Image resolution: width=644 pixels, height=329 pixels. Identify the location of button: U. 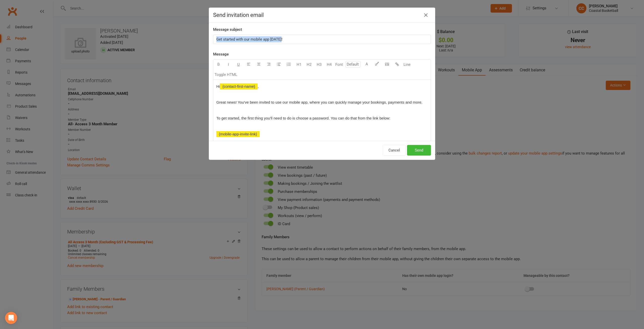
(238, 64).